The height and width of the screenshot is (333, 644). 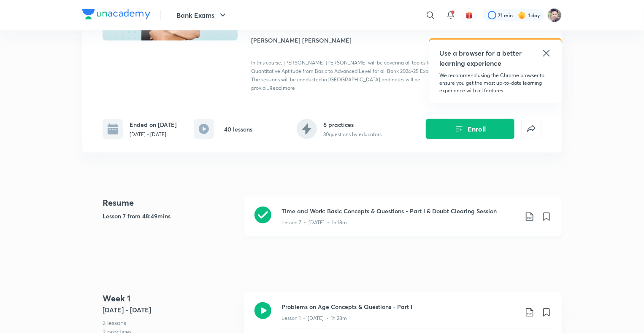 I want to click on img: streak, so click(x=522, y=15).